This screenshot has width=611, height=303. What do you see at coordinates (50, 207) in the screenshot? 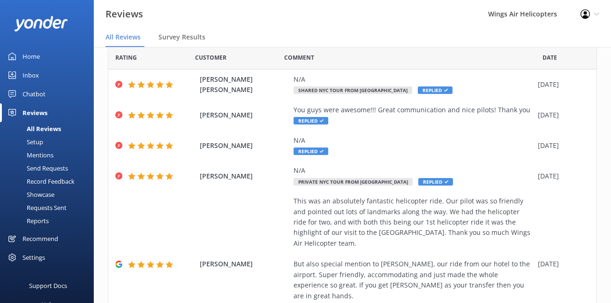
I see `a: Requests Sent` at bounding box center [50, 207].